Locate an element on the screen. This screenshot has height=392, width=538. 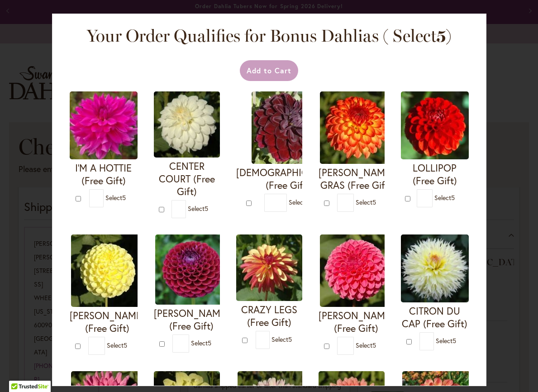
img: CENTER COURT (Free Gift) is located at coordinates (187, 124).